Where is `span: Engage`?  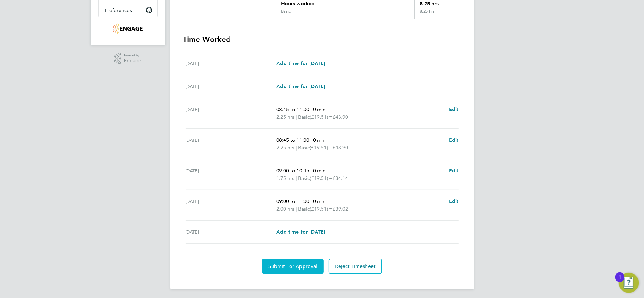
span: Engage is located at coordinates (132, 60).